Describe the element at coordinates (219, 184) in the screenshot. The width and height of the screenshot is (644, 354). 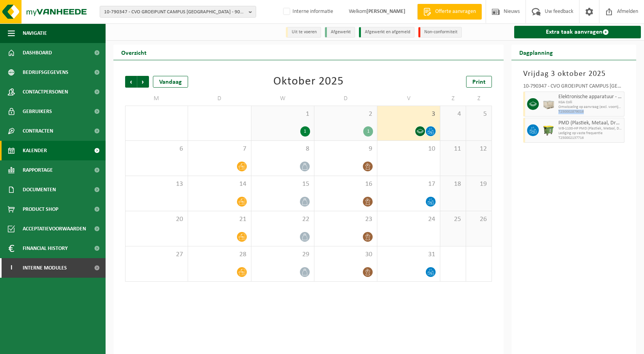
I see `span: 14` at that location.